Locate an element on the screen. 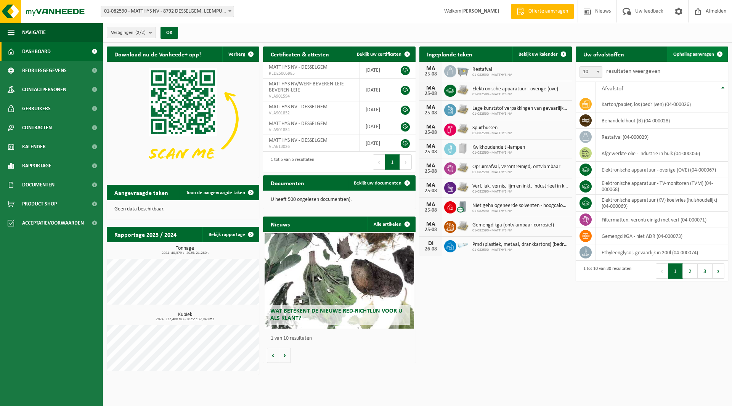  span: Rapportage is located at coordinates (37, 166).